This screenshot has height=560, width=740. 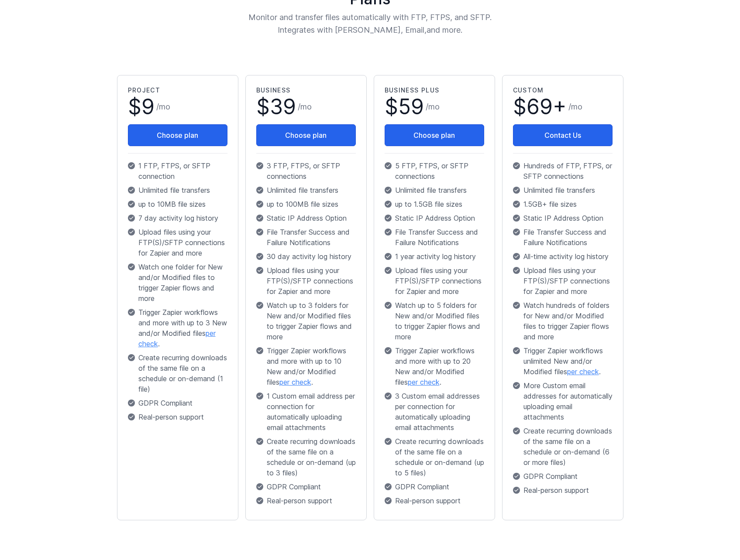 I want to click on p: 5 FTP, FTPS, or SFTP connections, so click(x=434, y=171).